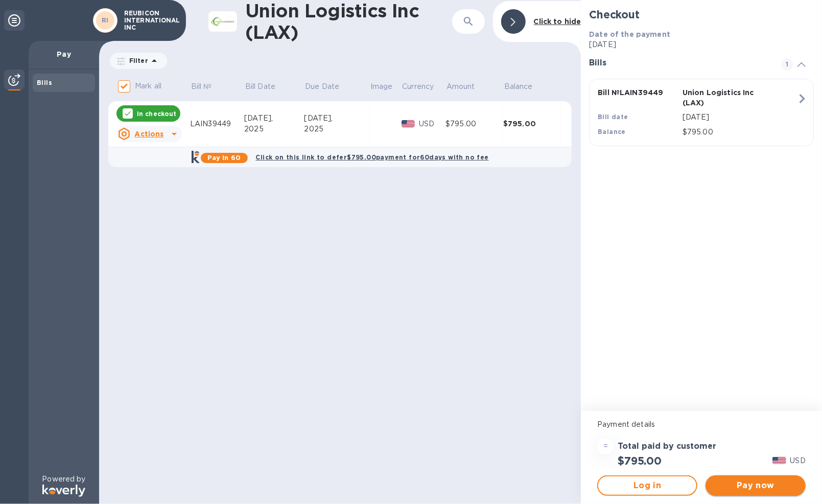 The height and width of the screenshot is (504, 822). Describe the element at coordinates (467, 86) in the screenshot. I see `span: Amount` at that location.